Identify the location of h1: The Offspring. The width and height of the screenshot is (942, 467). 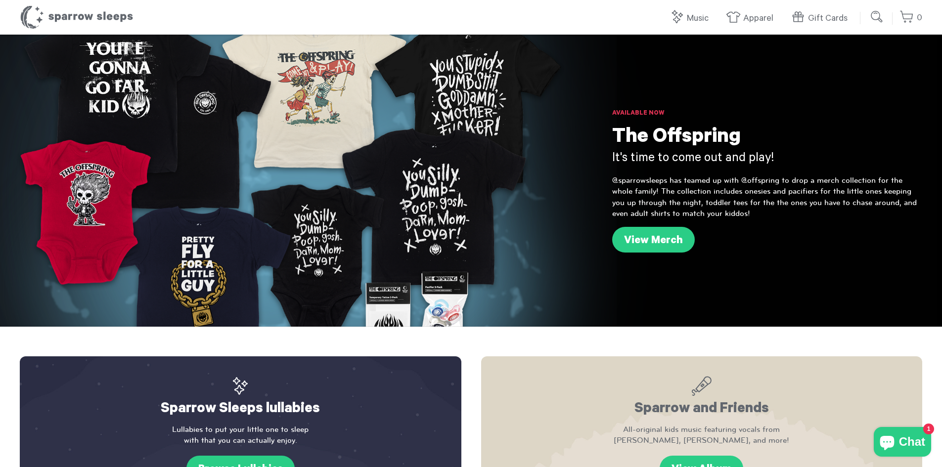
(767, 138).